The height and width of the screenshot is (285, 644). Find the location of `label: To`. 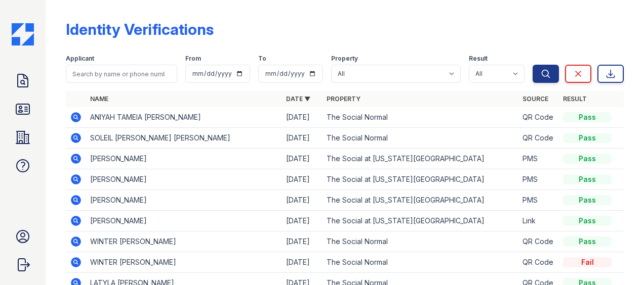

label: To is located at coordinates (262, 59).